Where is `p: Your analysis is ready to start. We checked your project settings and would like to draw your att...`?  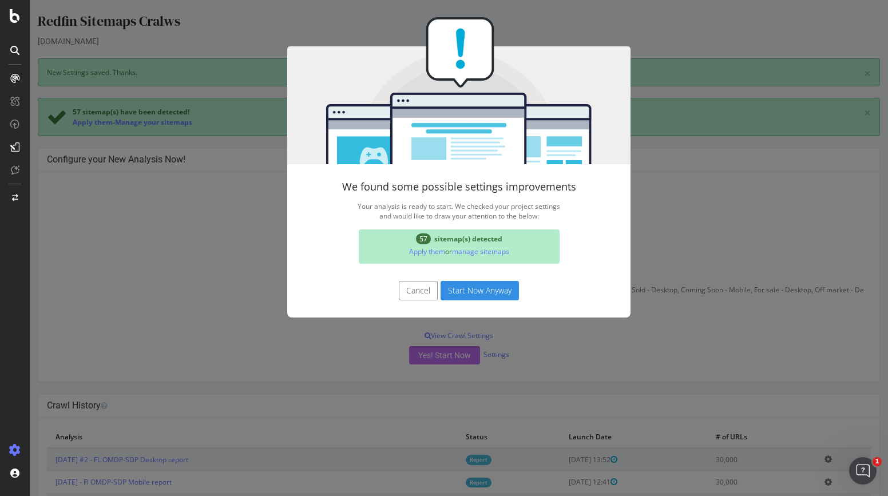 p: Your analysis is ready to start. We checked your project settings and would like to draw your att... is located at coordinates (429, 211).